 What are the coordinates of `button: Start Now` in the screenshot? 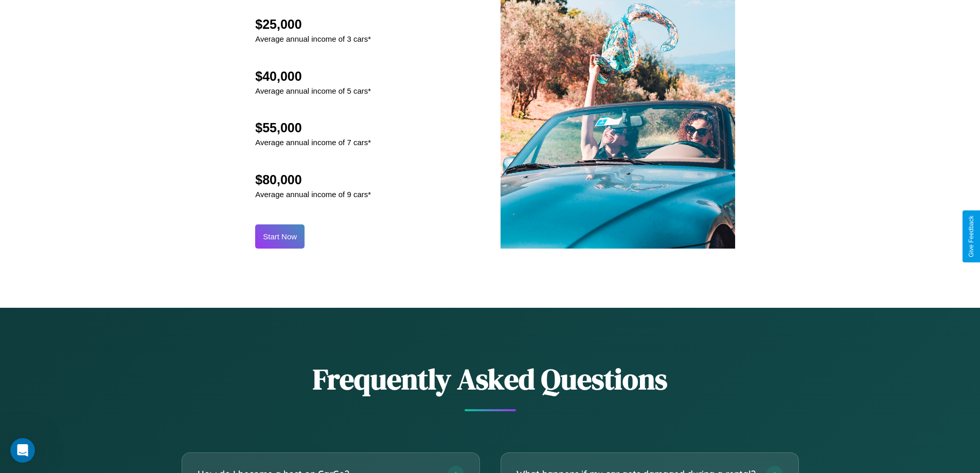 It's located at (280, 236).